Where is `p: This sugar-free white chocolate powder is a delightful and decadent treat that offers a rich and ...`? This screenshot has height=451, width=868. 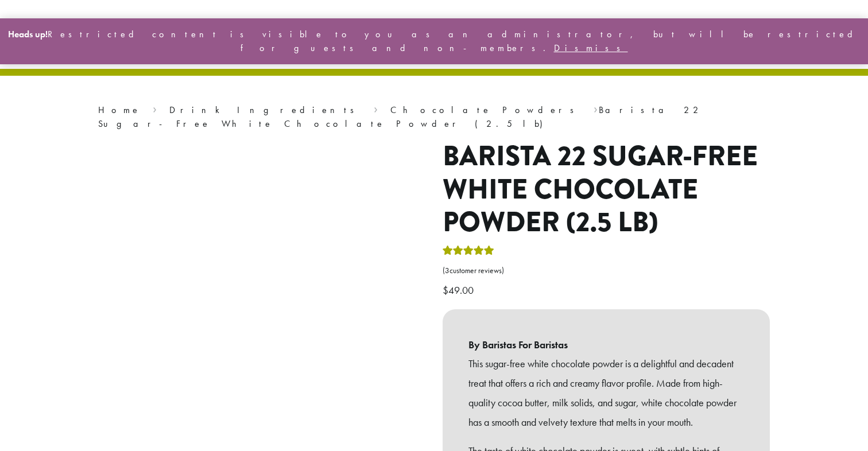 p: This sugar-free white chocolate powder is a delightful and decadent treat that offers a rich and ... is located at coordinates (606, 393).